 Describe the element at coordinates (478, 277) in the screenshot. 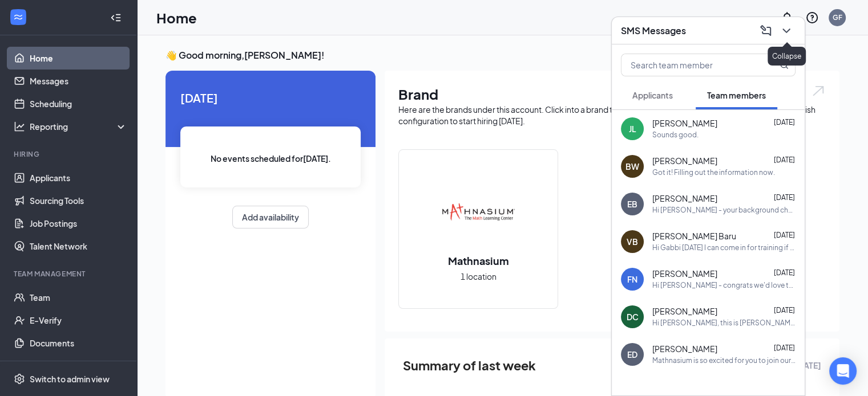

I see `span: 1 location` at that location.